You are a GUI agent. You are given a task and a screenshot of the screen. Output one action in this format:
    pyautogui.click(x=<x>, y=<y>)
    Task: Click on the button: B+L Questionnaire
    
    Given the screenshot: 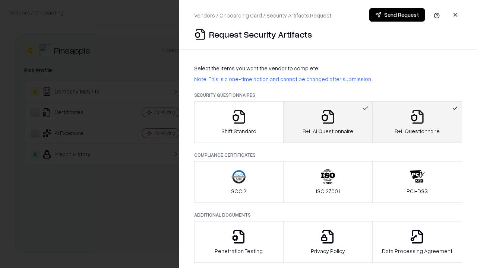 What is the action you would take?
    pyautogui.click(x=417, y=122)
    